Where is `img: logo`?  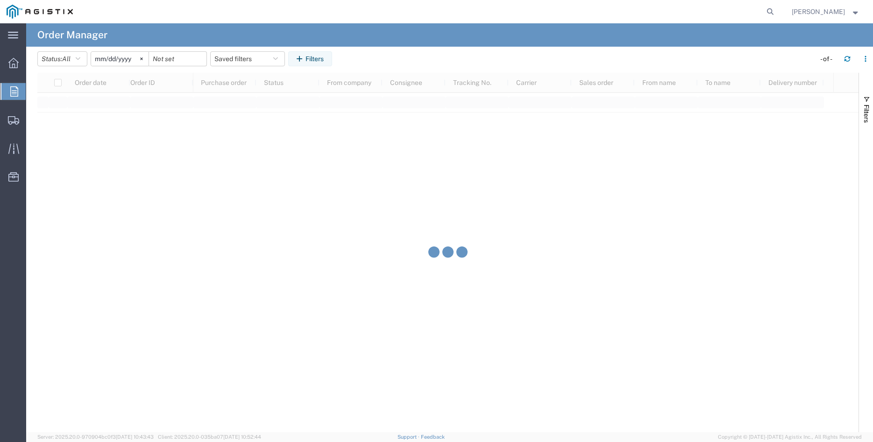
img: logo is located at coordinates (40, 12).